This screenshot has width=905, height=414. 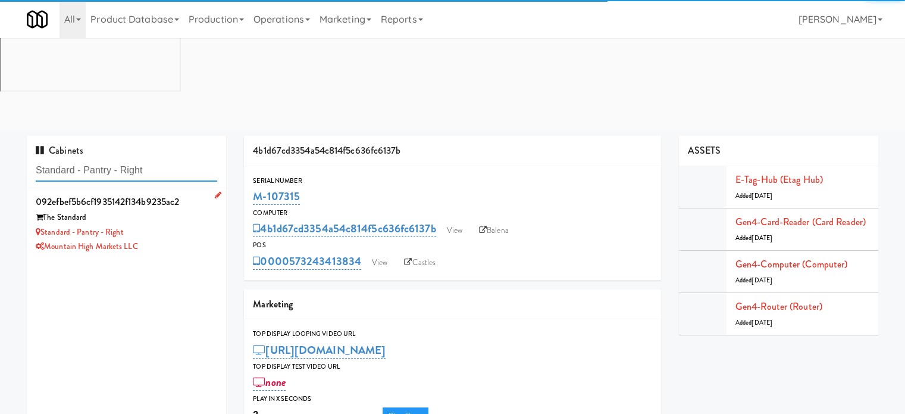 What do you see at coordinates (80, 232) in the screenshot?
I see `a: Standard - Pantry - Right` at bounding box center [80, 232].